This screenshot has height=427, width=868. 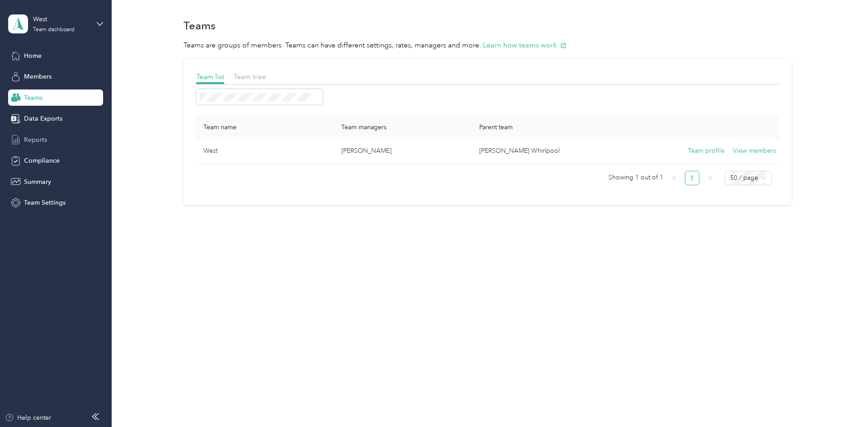 I want to click on span: Home, so click(x=32, y=56).